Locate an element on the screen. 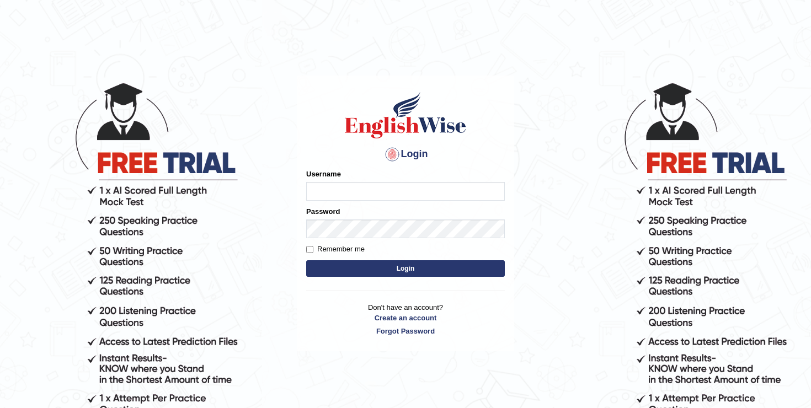 The width and height of the screenshot is (811, 408). a: Forgot Password is located at coordinates (406, 331).